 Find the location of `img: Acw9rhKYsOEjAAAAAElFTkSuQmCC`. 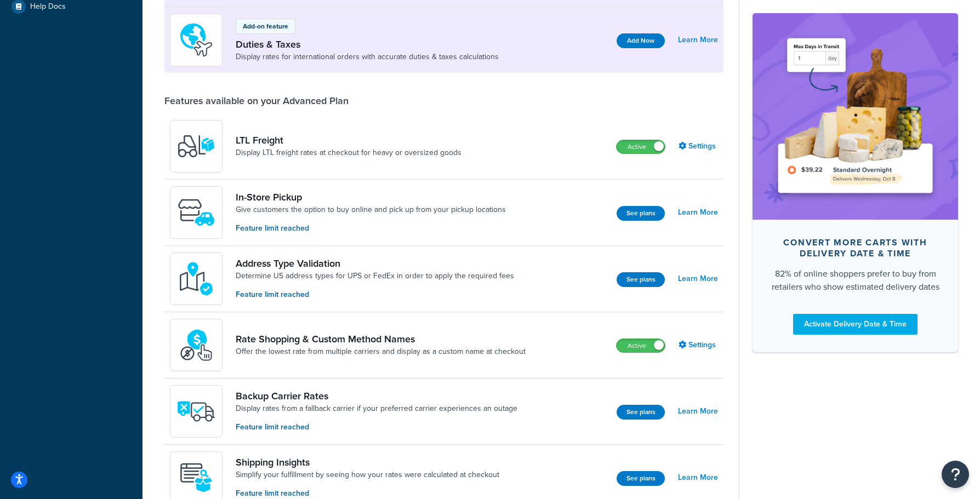

img: Acw9rhKYsOEjAAAAAElFTkSuQmCC is located at coordinates (196, 478).